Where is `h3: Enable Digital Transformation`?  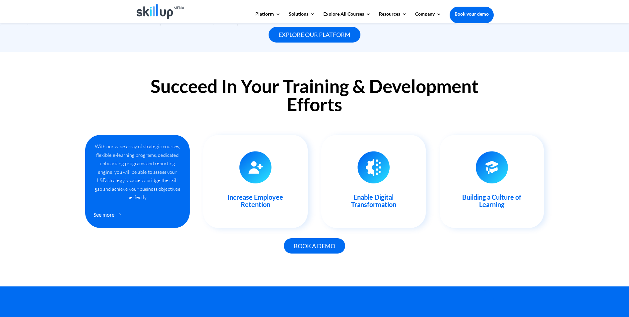 h3: Enable Digital Transformation is located at coordinates (374, 202).